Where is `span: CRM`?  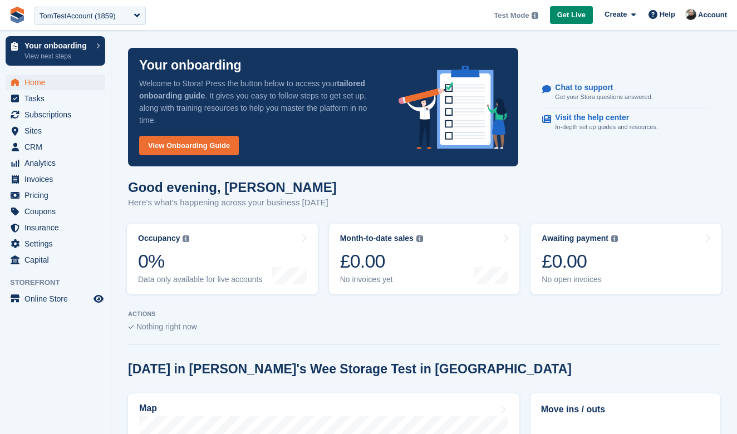
span: CRM is located at coordinates (58, 147).